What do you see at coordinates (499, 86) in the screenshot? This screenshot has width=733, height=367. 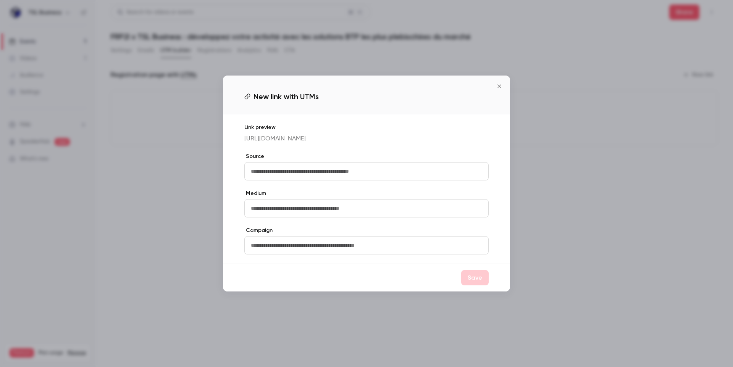 I see `button: Close` at bounding box center [499, 86].